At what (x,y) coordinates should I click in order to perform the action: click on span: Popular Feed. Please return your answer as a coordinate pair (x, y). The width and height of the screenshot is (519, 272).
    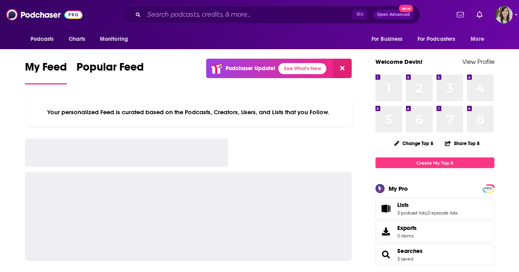
    Looking at the image, I should click on (110, 69).